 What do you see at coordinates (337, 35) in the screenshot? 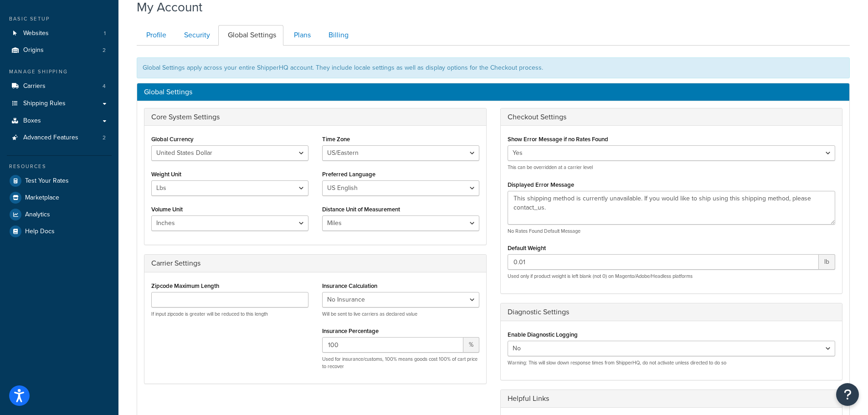
I see `a: Billing` at bounding box center [337, 35].